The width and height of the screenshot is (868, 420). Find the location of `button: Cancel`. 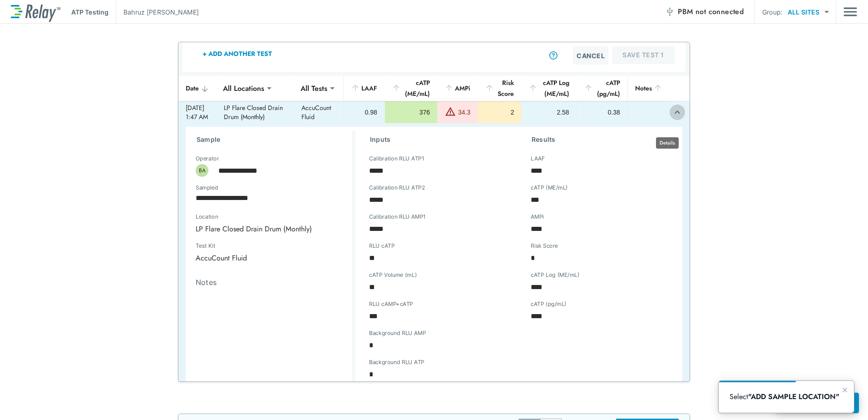

button: Cancel is located at coordinates (591, 56).